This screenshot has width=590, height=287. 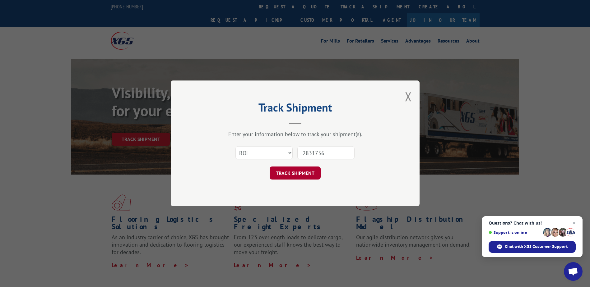 What do you see at coordinates (514, 232) in the screenshot?
I see `span: Support is online` at bounding box center [514, 232].